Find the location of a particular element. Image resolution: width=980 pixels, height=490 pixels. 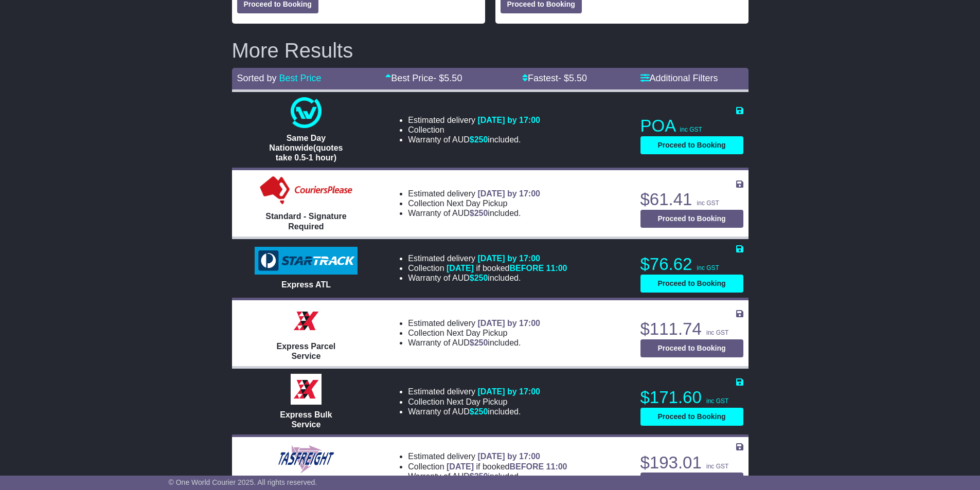

img: Tasfreight: Express is located at coordinates (306, 459).